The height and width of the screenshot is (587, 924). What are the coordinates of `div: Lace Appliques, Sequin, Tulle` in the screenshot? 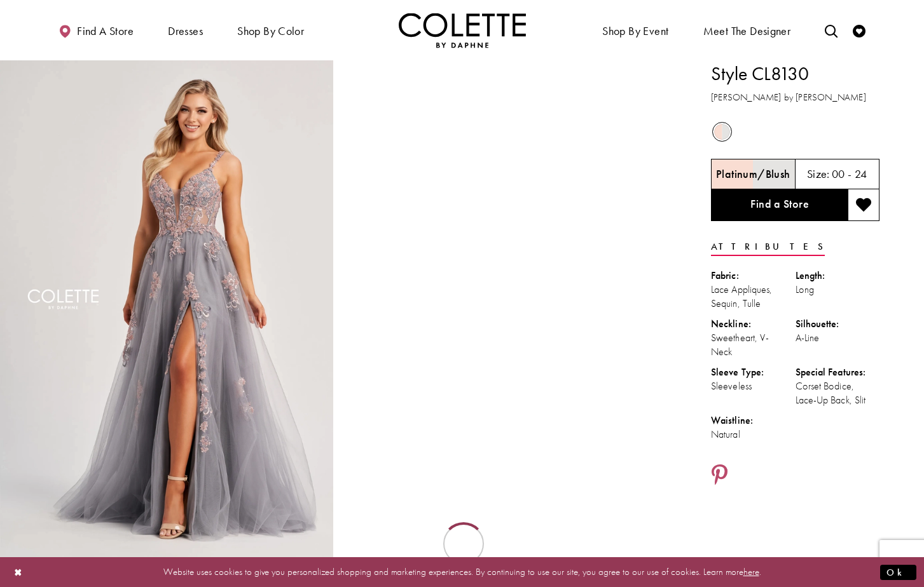 It's located at (753, 297).